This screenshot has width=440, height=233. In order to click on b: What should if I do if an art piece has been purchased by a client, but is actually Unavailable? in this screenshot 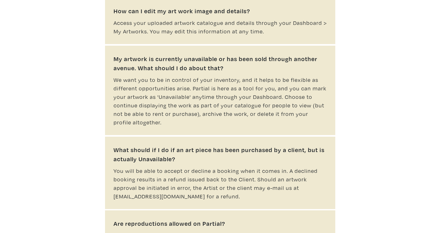, I will do `click(220, 155)`.